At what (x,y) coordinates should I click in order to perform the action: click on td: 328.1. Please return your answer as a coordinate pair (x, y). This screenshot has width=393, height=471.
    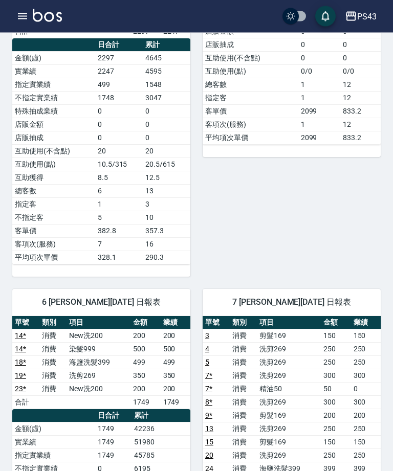
    Looking at the image, I should click on (119, 258).